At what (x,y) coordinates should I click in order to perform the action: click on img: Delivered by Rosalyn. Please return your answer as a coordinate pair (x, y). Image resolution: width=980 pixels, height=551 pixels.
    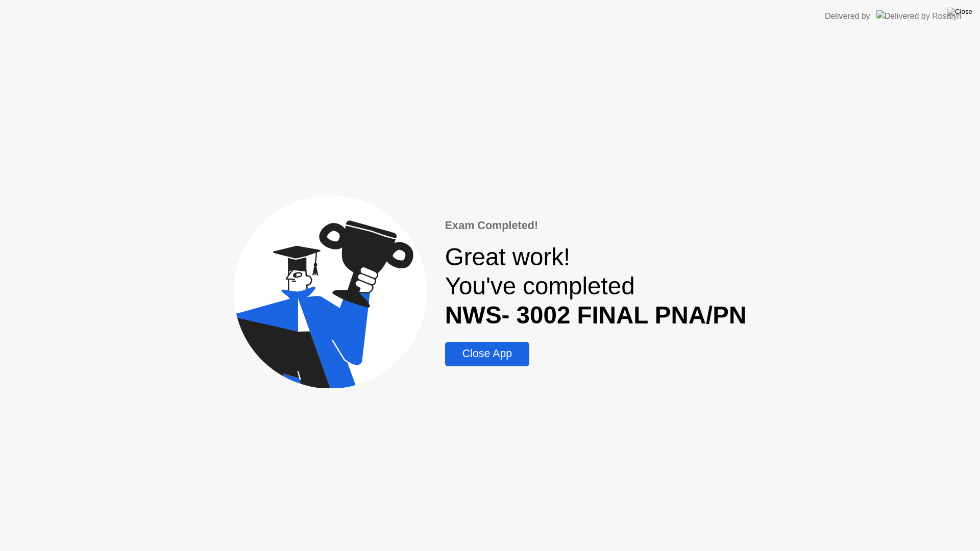
    Looking at the image, I should click on (919, 16).